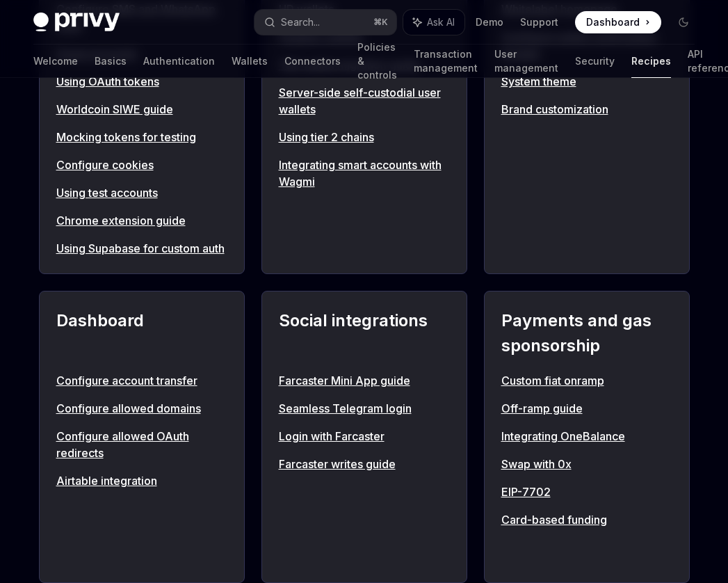 The image size is (728, 583). I want to click on a: Farcaster writes guide, so click(364, 464).